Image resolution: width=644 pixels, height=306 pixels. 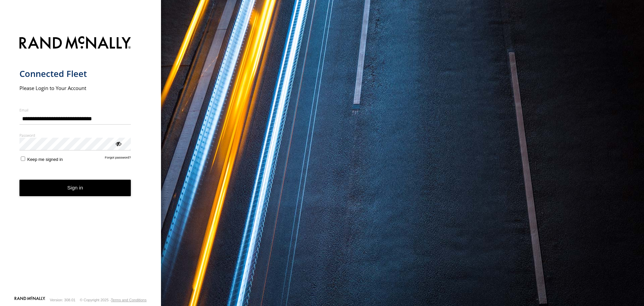 What do you see at coordinates (75, 135) in the screenshot?
I see `label: Password` at bounding box center [75, 135].